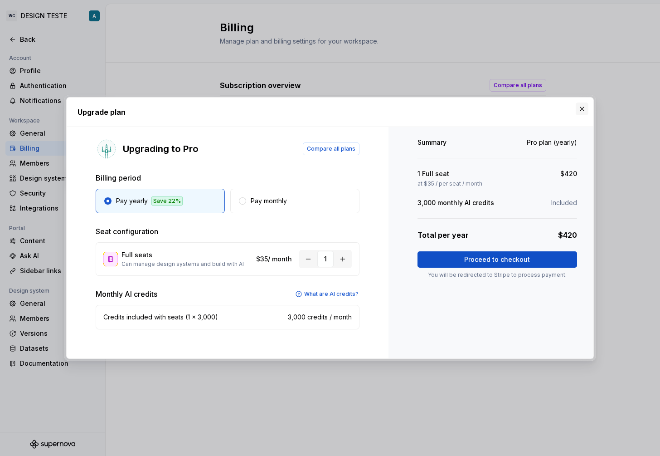 This screenshot has height=456, width=660. Describe the element at coordinates (274, 259) in the screenshot. I see `p: $35 / month` at that location.